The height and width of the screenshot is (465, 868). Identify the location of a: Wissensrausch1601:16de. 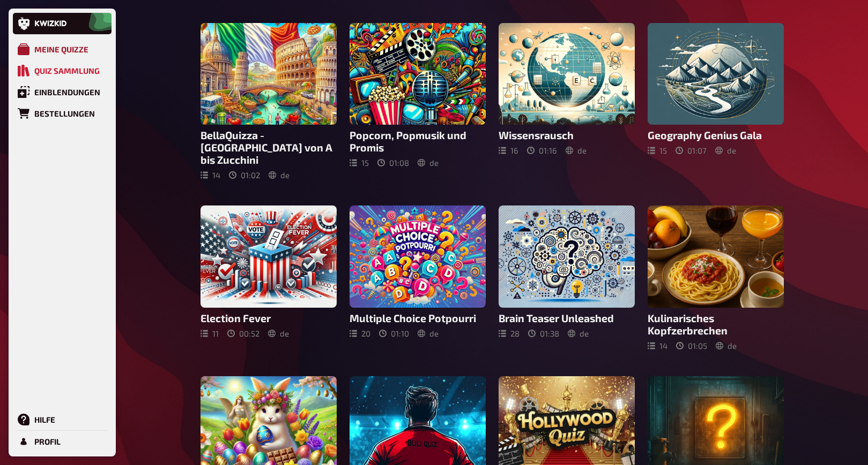
(567, 102).